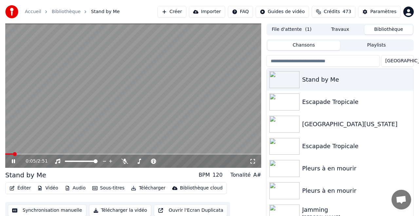  I want to click on div: Paramètres, so click(383, 12).